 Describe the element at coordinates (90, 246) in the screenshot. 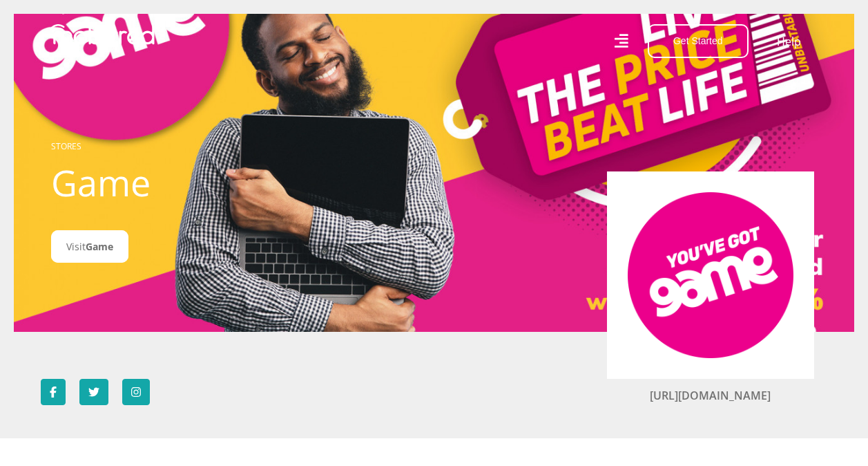

I see `a: VisitGame` at that location.